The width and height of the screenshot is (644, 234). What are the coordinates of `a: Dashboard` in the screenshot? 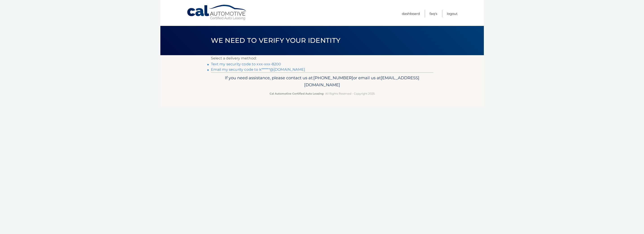 It's located at (411, 13).